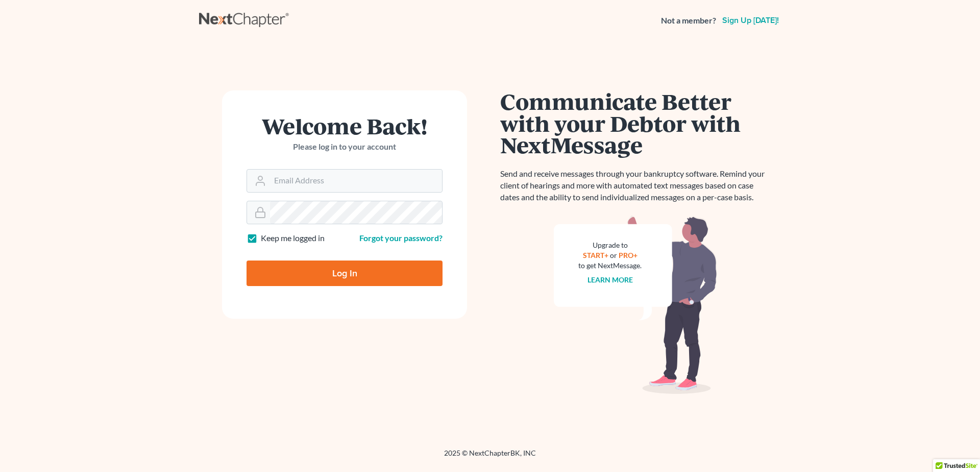 The width and height of the screenshot is (980, 472). I want to click on a: Forgot your password?, so click(401, 238).